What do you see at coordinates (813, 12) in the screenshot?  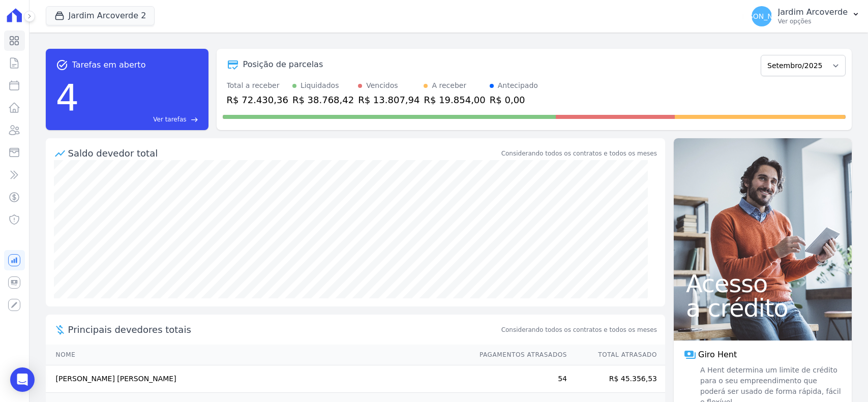 I see `p: Jardim Arcoverde` at bounding box center [813, 12].